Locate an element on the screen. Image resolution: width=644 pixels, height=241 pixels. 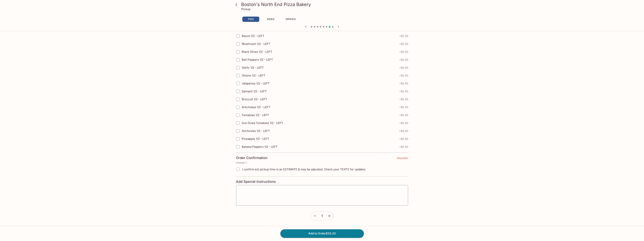
button: SIDES is located at coordinates (271, 19).